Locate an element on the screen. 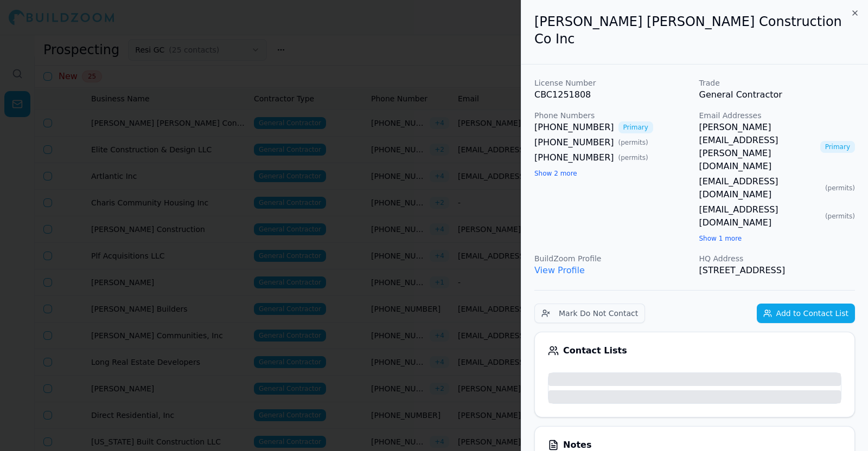 Image resolution: width=868 pixels, height=451 pixels. p: BuildZoom Profile is located at coordinates (612, 259).